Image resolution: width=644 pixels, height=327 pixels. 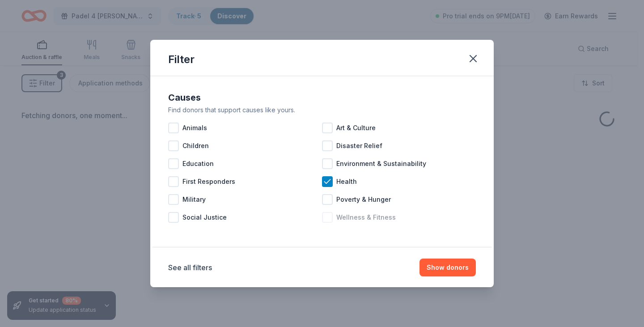 What do you see at coordinates (209, 182) in the screenshot?
I see `span: First Responders` at bounding box center [209, 182].